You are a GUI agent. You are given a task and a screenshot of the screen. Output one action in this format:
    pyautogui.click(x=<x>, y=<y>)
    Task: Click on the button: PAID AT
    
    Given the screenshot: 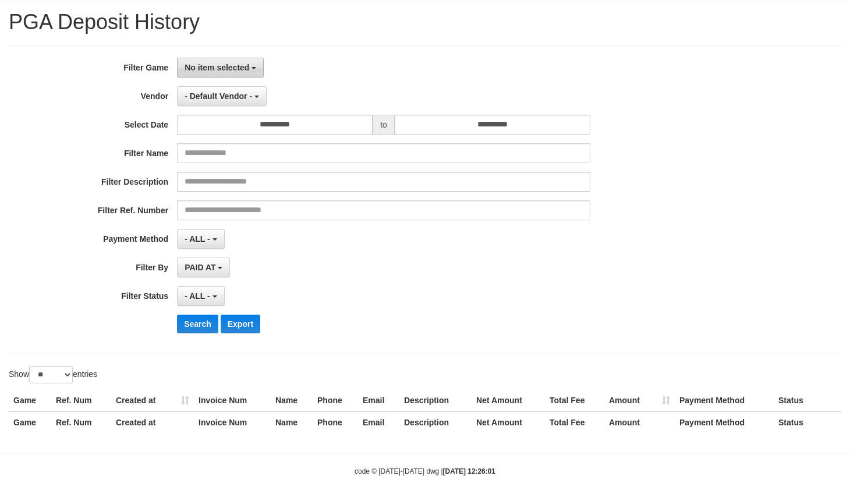 What is the action you would take?
    pyautogui.click(x=203, y=267)
    